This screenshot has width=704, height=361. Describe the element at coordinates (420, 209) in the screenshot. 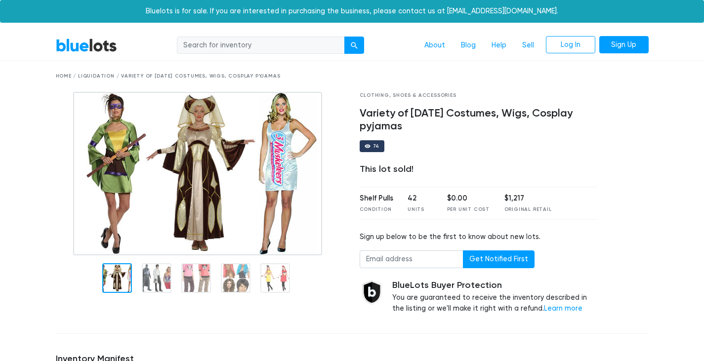

I see `div: Units` at that location.